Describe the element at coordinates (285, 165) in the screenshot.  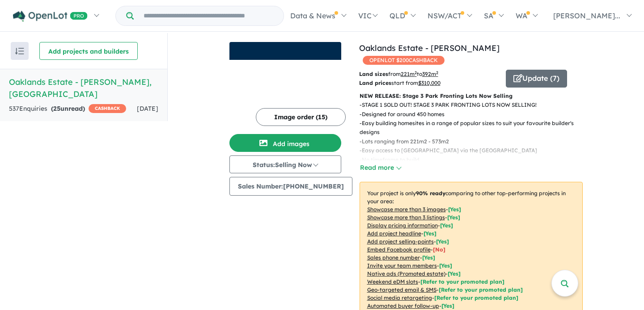
I see `button: Status:Selling Now` at that location.